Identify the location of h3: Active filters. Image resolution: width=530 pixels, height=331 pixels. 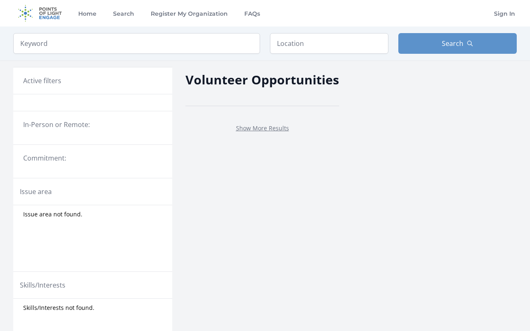
(42, 81).